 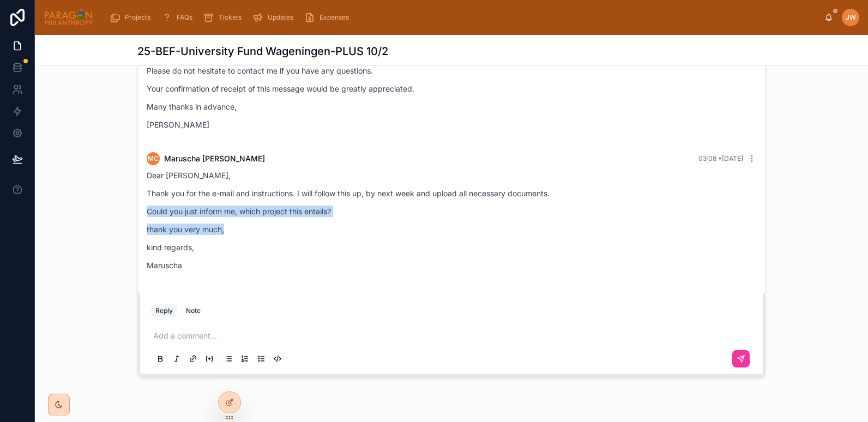 I want to click on p: Maruscha, so click(x=452, y=265).